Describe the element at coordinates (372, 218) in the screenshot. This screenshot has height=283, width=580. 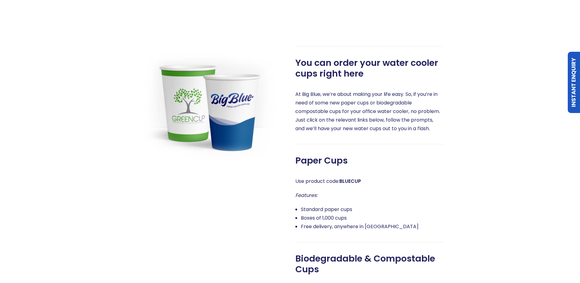
I see `li: Boxes of 1,000 cups` at that location.